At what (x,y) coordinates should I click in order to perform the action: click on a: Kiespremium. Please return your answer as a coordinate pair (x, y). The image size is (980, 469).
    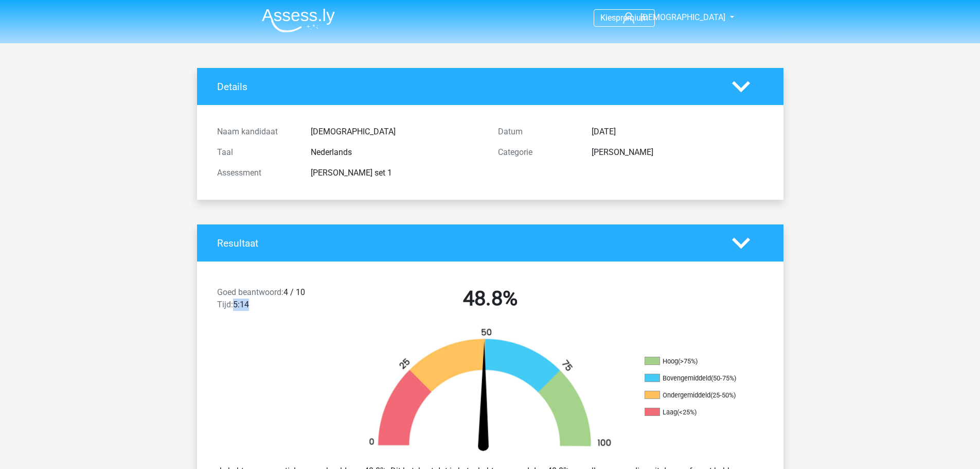
    Looking at the image, I should click on (624, 18).